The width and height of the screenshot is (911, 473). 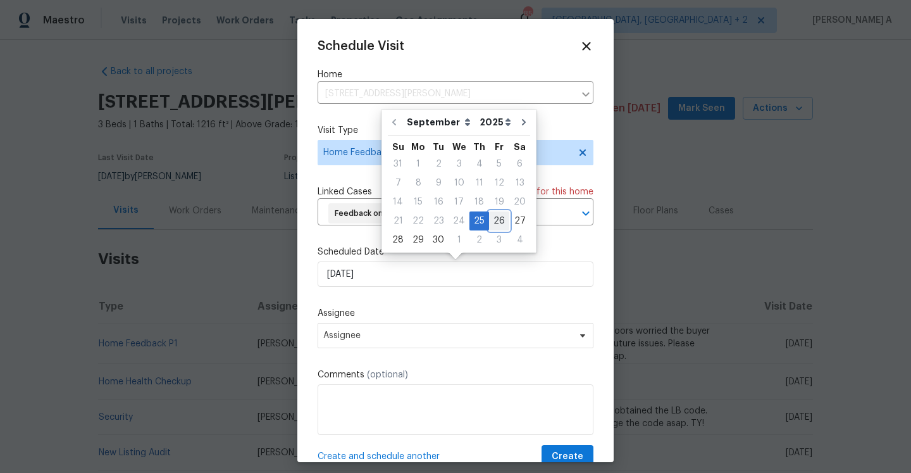 What do you see at coordinates (345, 192) in the screenshot?
I see `span: Linked Cases` at bounding box center [345, 192].